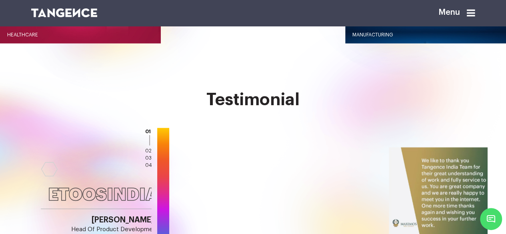  I want to click on a: Manufacturing, so click(426, 35).